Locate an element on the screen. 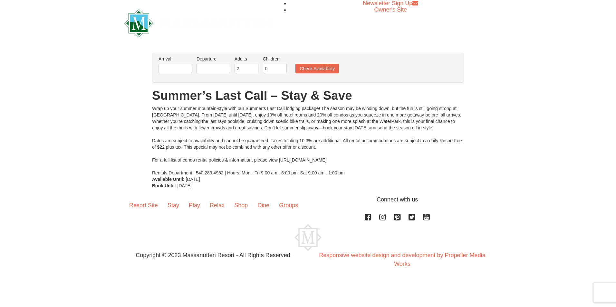 The image size is (616, 307). h1: Summer’s Last Call – Stay & Save is located at coordinates (308, 96).